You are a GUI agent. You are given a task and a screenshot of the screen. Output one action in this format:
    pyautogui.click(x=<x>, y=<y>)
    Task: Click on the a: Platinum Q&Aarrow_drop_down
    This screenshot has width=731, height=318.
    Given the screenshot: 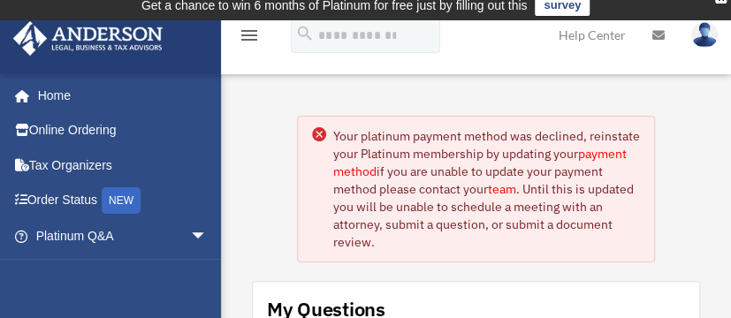 What is the action you would take?
    pyautogui.click(x=123, y=236)
    